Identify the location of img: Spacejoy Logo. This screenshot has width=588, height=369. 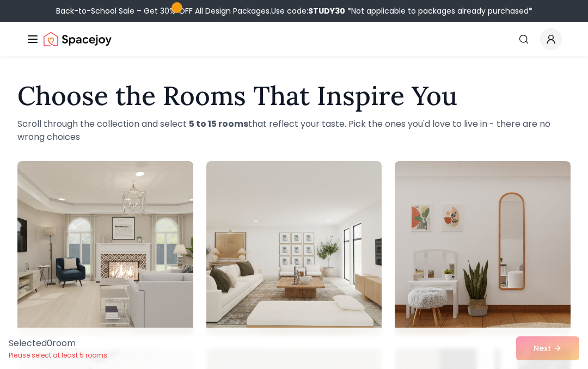
(77, 39).